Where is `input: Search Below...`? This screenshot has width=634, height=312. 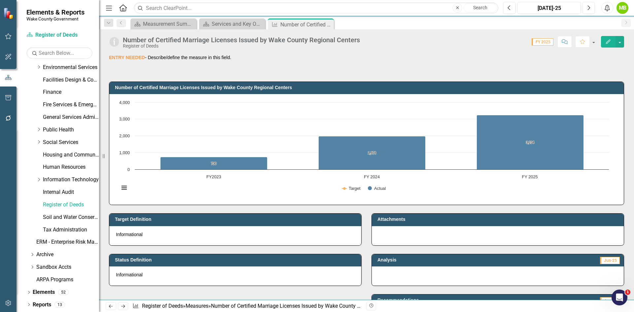
input: Search Below... is located at coordinates (59, 53).